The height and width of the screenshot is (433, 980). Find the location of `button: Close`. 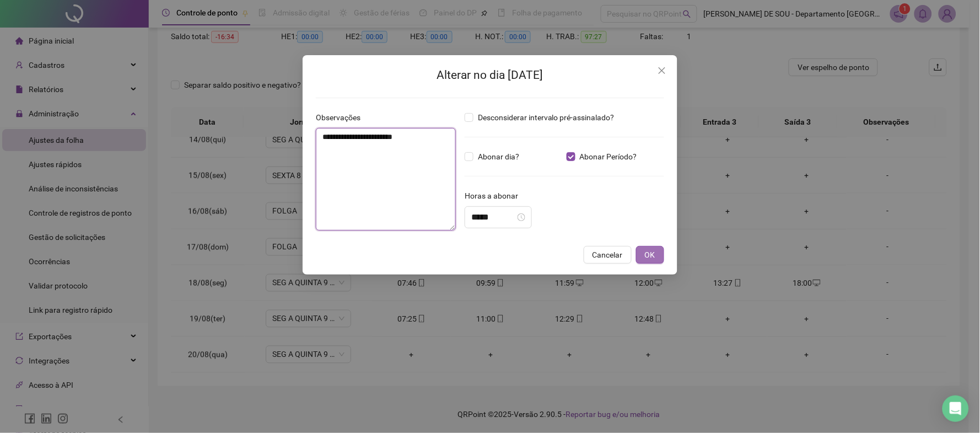

button: Close is located at coordinates (662, 70).